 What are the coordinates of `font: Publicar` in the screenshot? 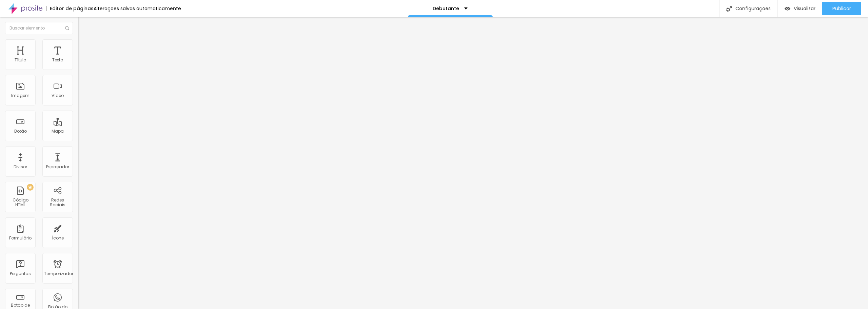 It's located at (842, 9).